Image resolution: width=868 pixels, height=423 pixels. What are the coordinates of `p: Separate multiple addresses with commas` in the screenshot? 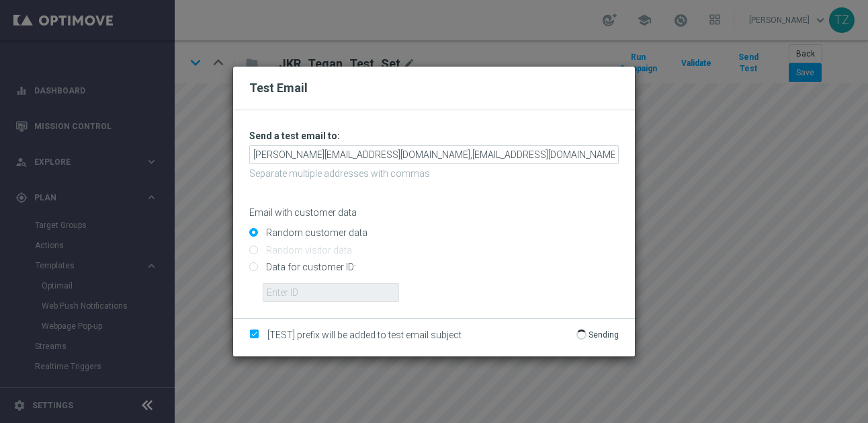 It's located at (434, 174).